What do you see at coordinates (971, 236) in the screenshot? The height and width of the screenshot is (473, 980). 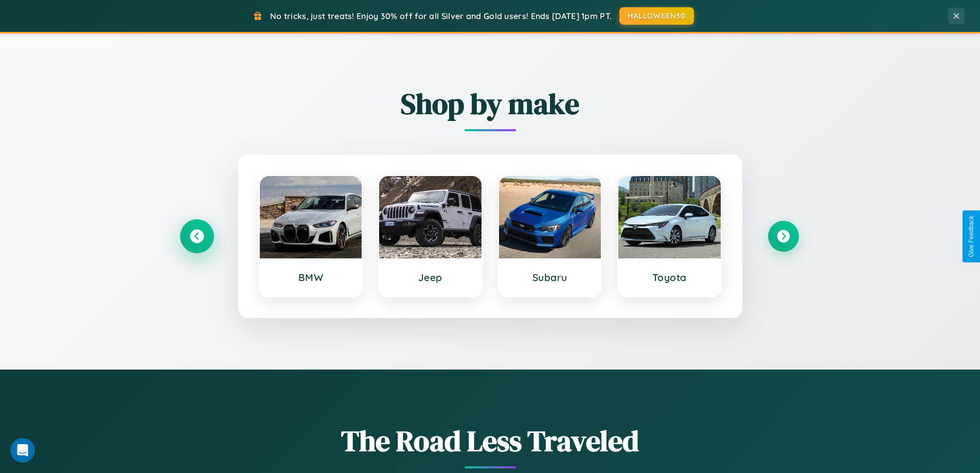 I see `div: Give Feedback` at bounding box center [971, 236].